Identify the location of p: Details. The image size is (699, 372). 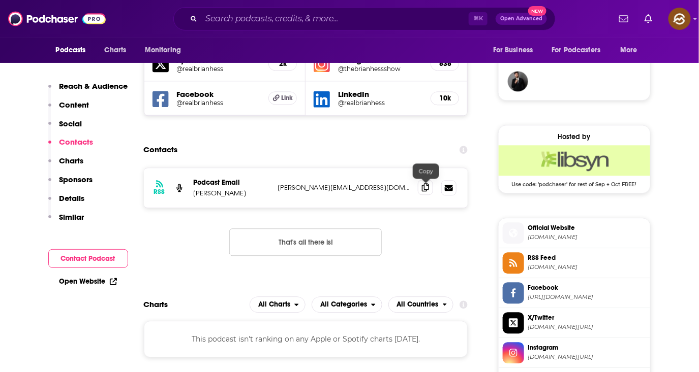
(72, 198).